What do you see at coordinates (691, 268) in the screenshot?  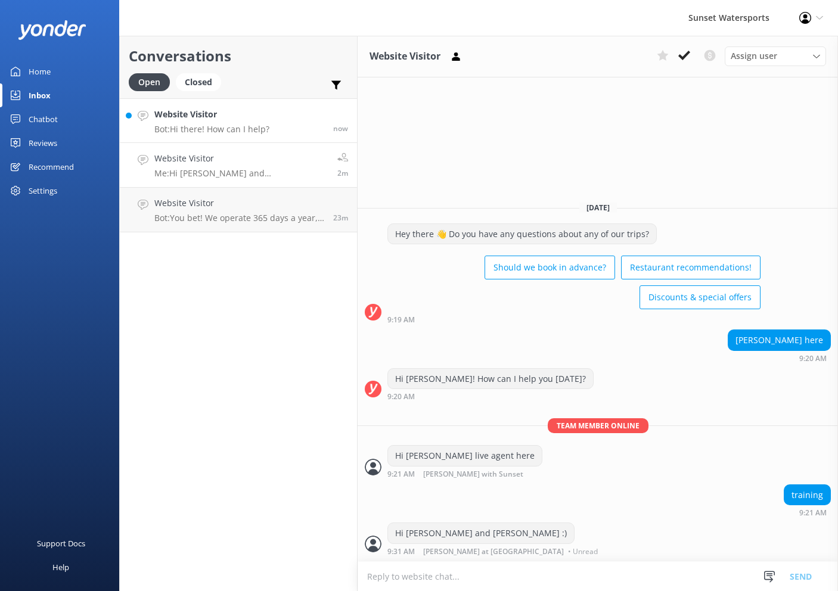 I see `button: Restaurant recommendations!` at bounding box center [691, 268].